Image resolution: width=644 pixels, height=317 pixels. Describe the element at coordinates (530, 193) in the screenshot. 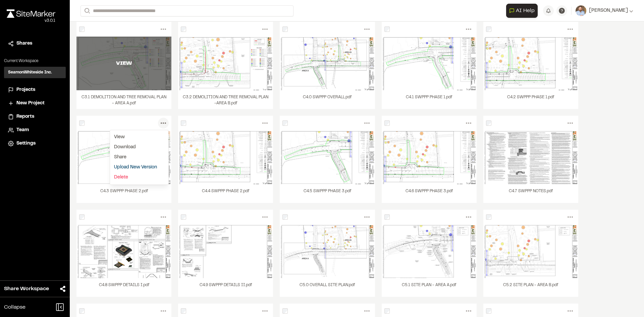

I see `div: C4.7 SWPPP NOTES.pdf` at that location.